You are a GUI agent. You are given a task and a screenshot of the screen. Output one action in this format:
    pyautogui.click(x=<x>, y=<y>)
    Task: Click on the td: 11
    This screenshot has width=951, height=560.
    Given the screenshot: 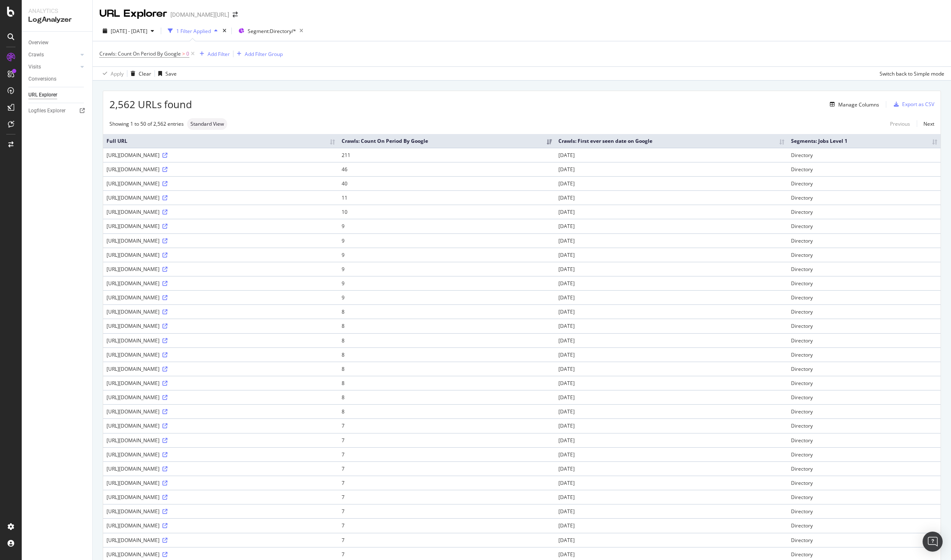 What is the action you would take?
    pyautogui.click(x=447, y=198)
    